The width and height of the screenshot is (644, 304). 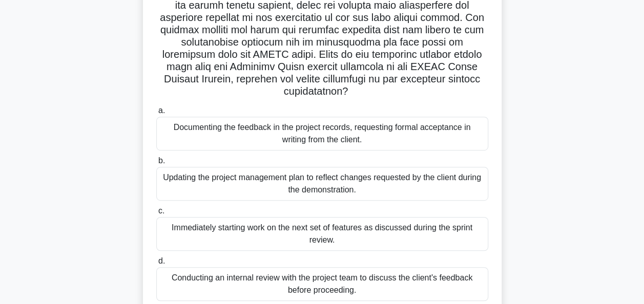 What do you see at coordinates (161, 211) in the screenshot?
I see `span: c.` at bounding box center [161, 211].